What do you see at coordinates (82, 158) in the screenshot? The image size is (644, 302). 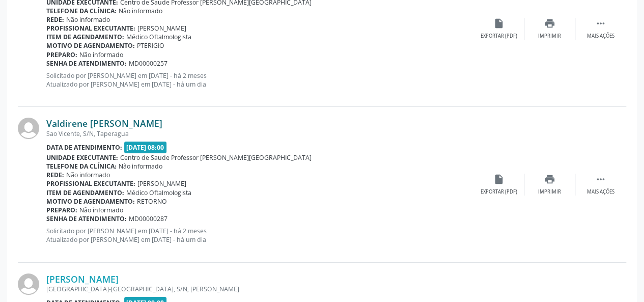 I see `b: Unidade executante:` at bounding box center [82, 158].